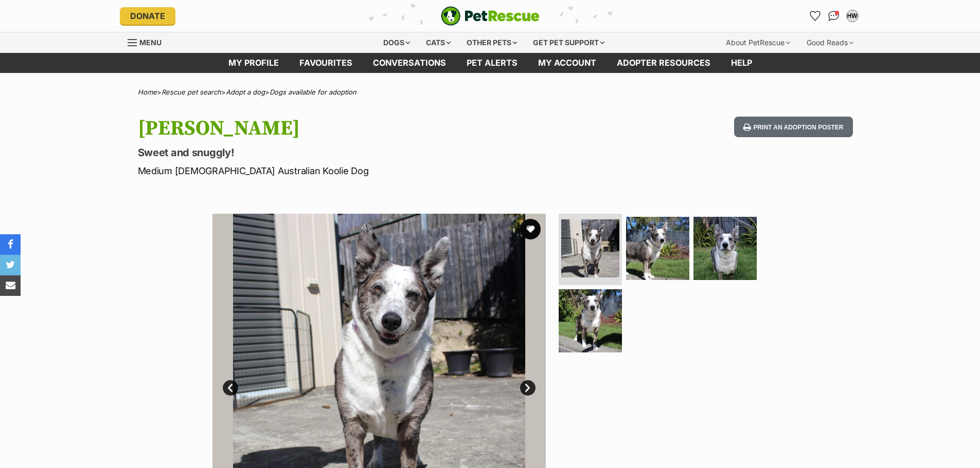 This screenshot has height=468, width=980. What do you see at coordinates (150, 42) in the screenshot?
I see `span: Menu` at bounding box center [150, 42].